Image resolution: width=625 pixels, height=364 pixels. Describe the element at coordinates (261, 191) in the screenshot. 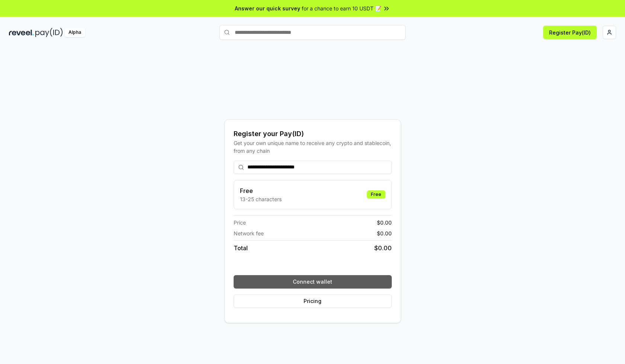

I see `h3: Free` at that location.